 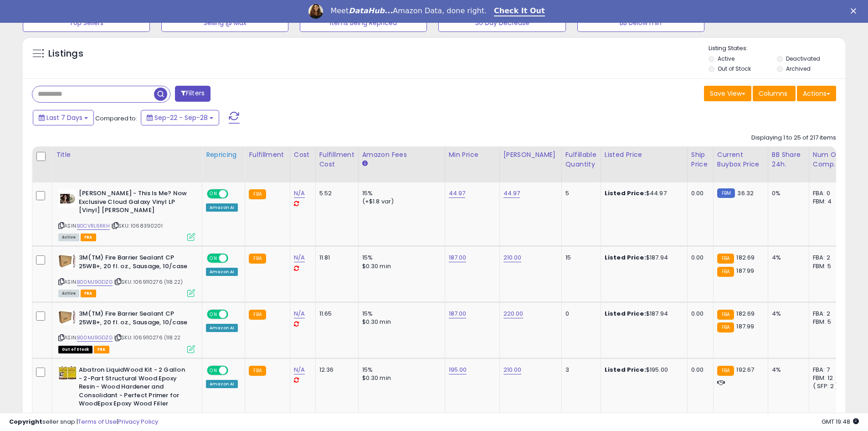 What do you see at coordinates (267, 155) in the screenshot?
I see `div: Fulfillment` at bounding box center [267, 155].